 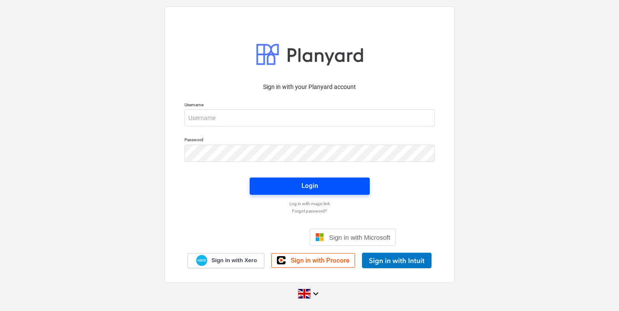 I want to click on button: Login, so click(x=310, y=186).